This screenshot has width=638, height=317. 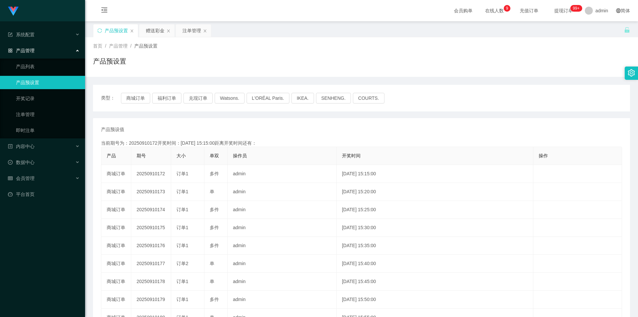 What do you see at coordinates (110, 61) in the screenshot?
I see `h1: 产品预设置` at bounding box center [110, 61].